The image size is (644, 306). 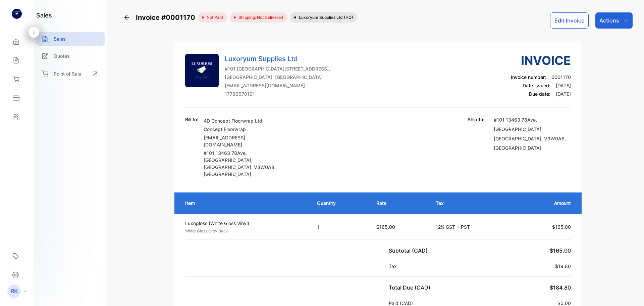 What do you see at coordinates (609, 21) in the screenshot?
I see `p: Actions` at bounding box center [609, 21].